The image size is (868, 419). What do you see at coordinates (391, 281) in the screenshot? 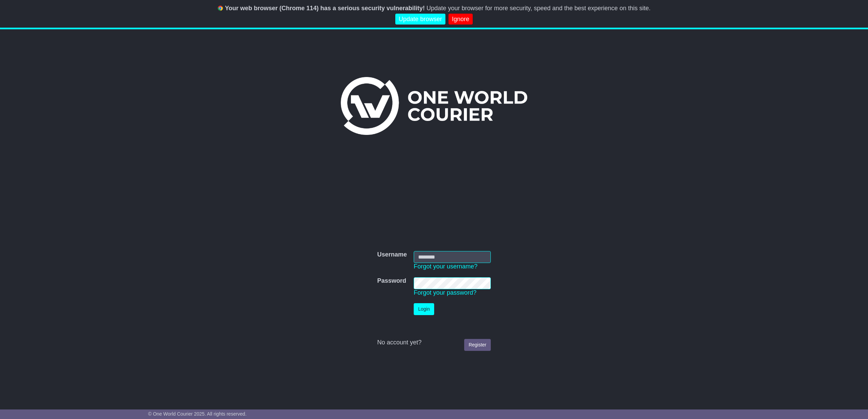
I see `label: Password` at bounding box center [391, 281].